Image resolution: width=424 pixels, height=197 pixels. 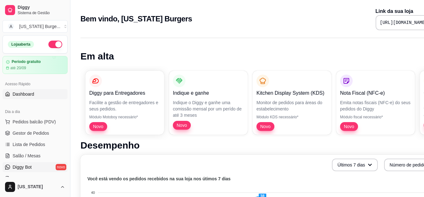 I want to click on a: Lista de Pedidos, so click(x=35, y=144).